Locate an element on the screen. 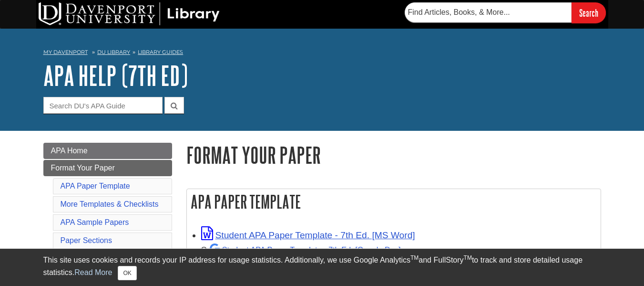 This screenshot has height=286, width=644. button: Close is located at coordinates (127, 274).